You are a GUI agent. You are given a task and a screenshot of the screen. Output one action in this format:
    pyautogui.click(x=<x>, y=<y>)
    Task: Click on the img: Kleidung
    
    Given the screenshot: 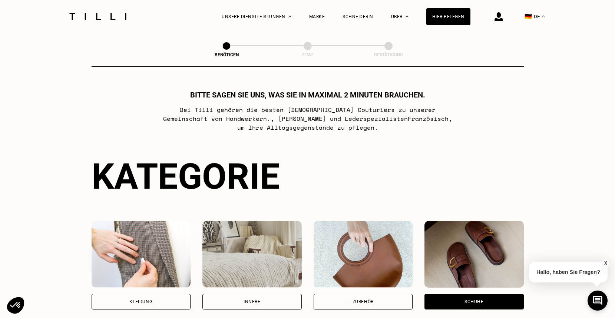 What is the action you would take?
    pyautogui.click(x=141, y=254)
    